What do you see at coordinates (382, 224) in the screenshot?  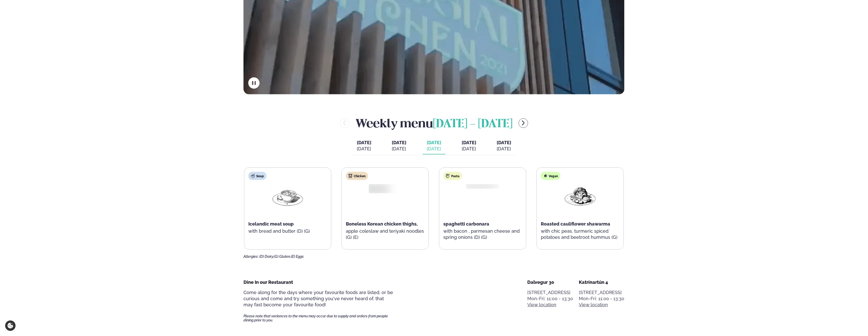 I see `span: Boneless Korean chicken thighs,` at bounding box center [382, 224].